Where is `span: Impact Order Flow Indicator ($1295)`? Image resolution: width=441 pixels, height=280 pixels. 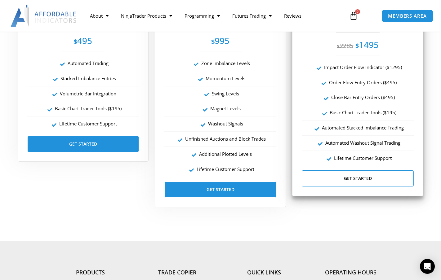
span: Impact Order Flow Indicator ($1295) is located at coordinates (363, 68).